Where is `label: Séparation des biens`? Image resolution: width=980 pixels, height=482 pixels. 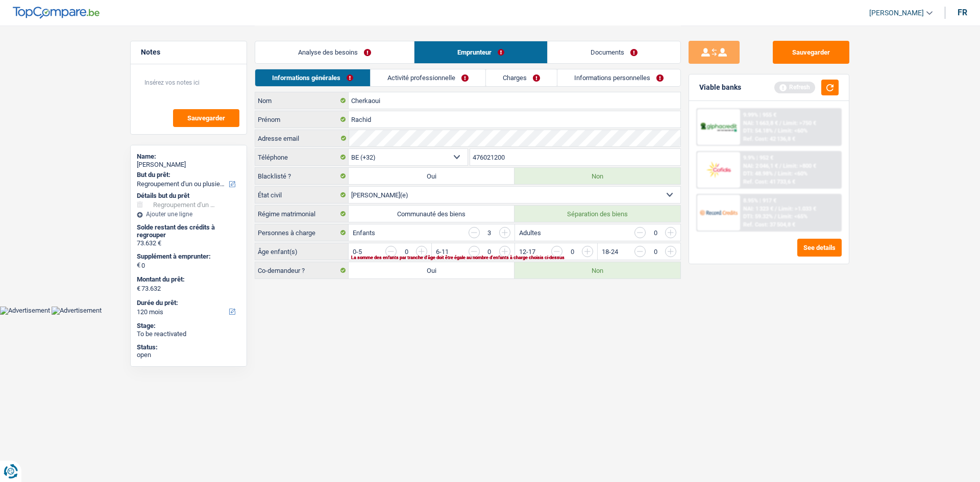 label: Séparation des biens is located at coordinates (597, 214).